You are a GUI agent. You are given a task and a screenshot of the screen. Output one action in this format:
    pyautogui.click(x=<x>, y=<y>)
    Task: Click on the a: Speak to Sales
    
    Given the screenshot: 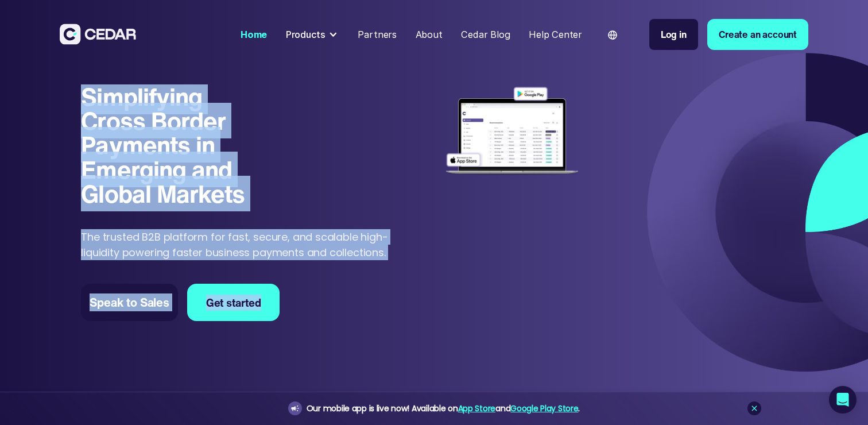 What is the action you would take?
    pyautogui.click(x=129, y=302)
    